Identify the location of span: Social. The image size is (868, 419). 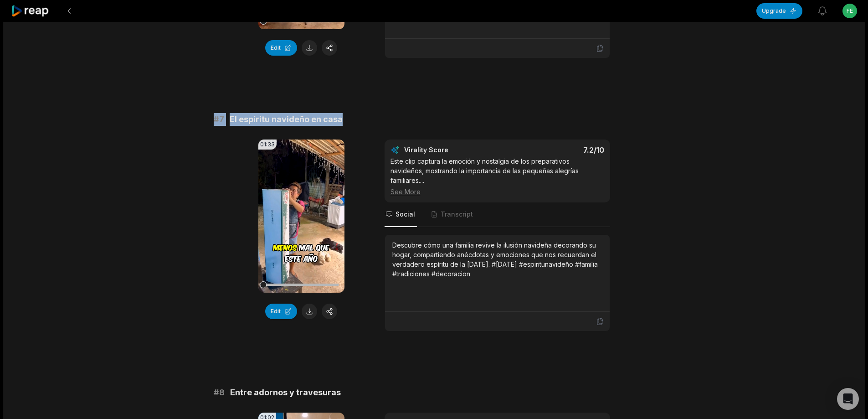
(405, 214).